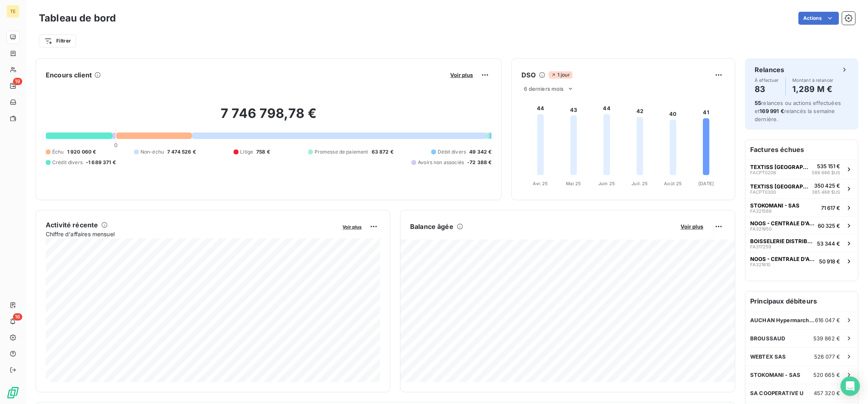  What do you see at coordinates (783, 320) in the screenshot?
I see `span: AUCHAN Hypermarché SAS` at bounding box center [783, 320].